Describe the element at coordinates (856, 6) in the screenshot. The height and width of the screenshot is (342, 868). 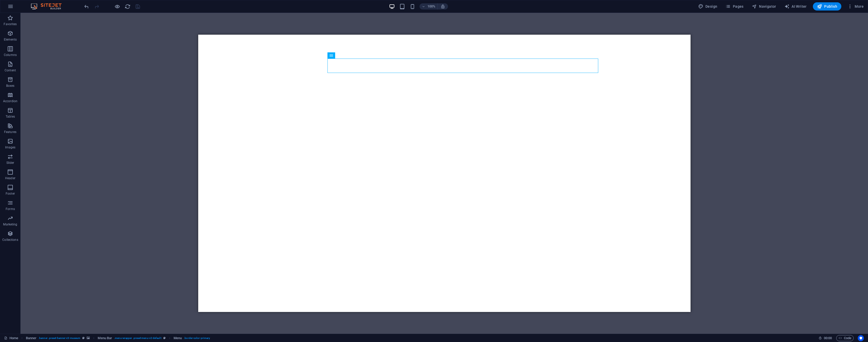
I see `button: More` at that location.